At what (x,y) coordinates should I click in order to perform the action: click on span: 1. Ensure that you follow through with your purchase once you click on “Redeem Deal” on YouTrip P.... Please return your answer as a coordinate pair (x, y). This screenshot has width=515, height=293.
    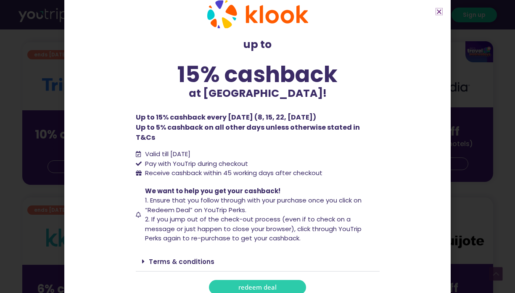
    Looking at the image, I should click on (253, 205).